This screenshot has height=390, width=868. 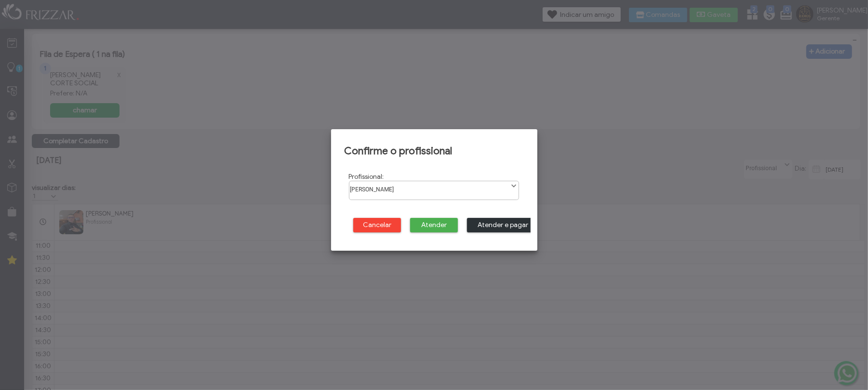 What do you see at coordinates (434, 225) in the screenshot?
I see `span: Atender` at bounding box center [434, 225].